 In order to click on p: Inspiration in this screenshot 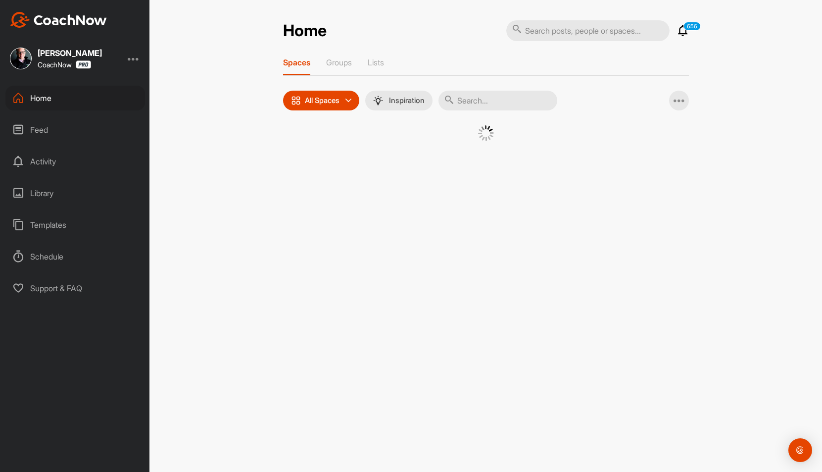, I will do `click(407, 100)`.